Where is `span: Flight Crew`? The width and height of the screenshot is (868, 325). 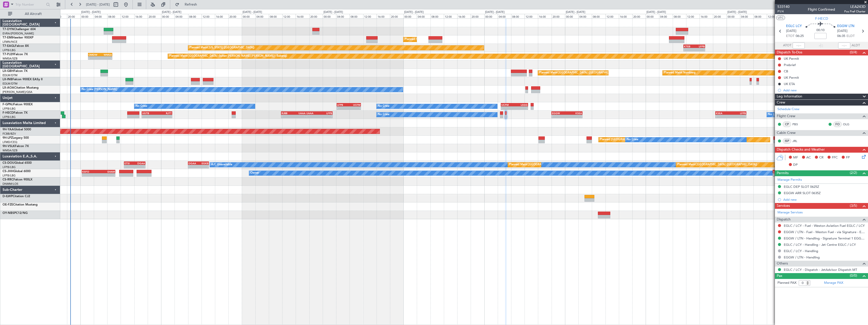
span: Flight Crew is located at coordinates (786, 116).